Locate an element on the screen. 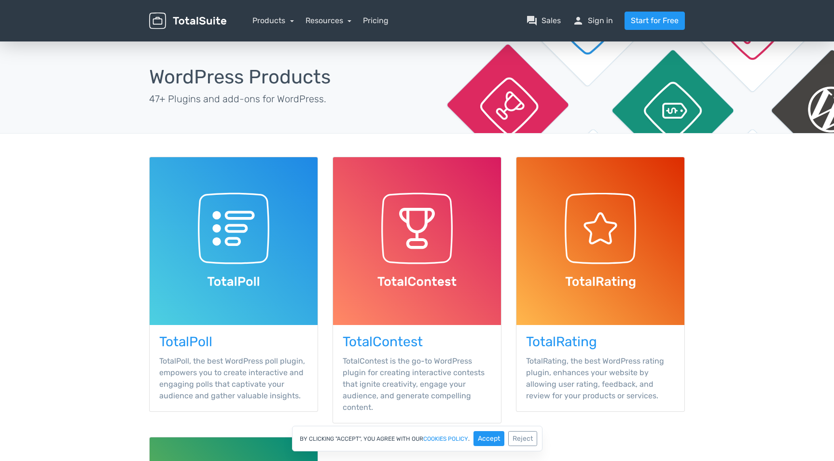  p: TotalContest is the go-to WordPress plugin for creating interactive contests that ignite creativi... is located at coordinates (417, 385).